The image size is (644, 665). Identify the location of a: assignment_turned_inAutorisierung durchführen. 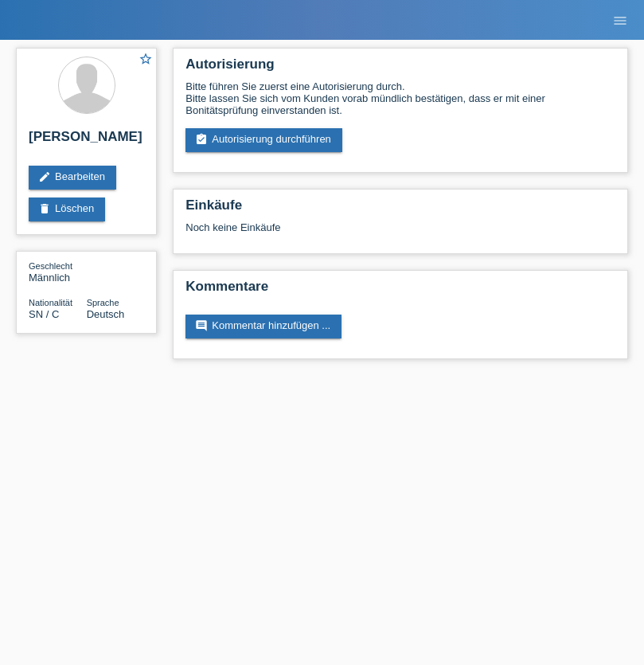
(264, 140).